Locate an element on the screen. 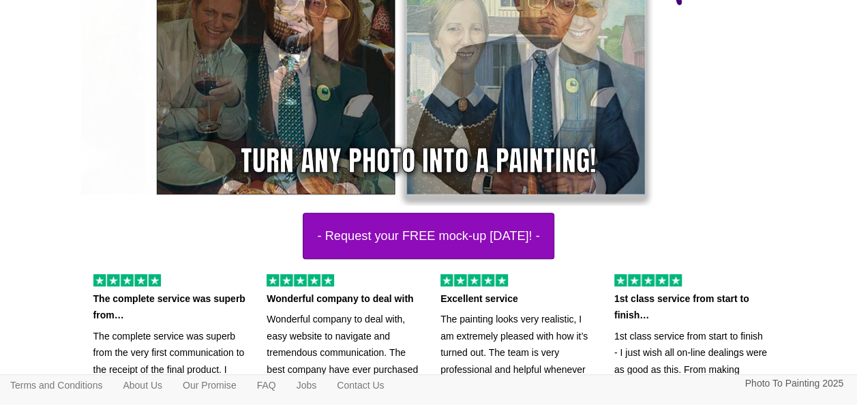  p: The complete service was superb from… is located at coordinates (170, 307).